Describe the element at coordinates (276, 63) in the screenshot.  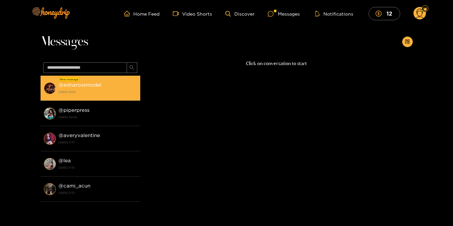
I see `p: Click on conversation to start` at that location.